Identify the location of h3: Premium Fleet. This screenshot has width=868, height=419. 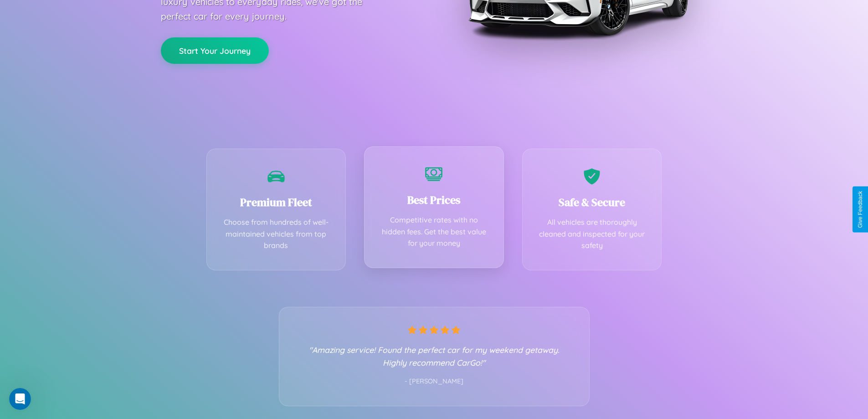
(276, 202).